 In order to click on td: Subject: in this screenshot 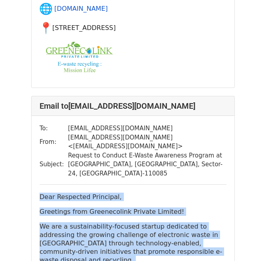, I will do `click(54, 165)`.